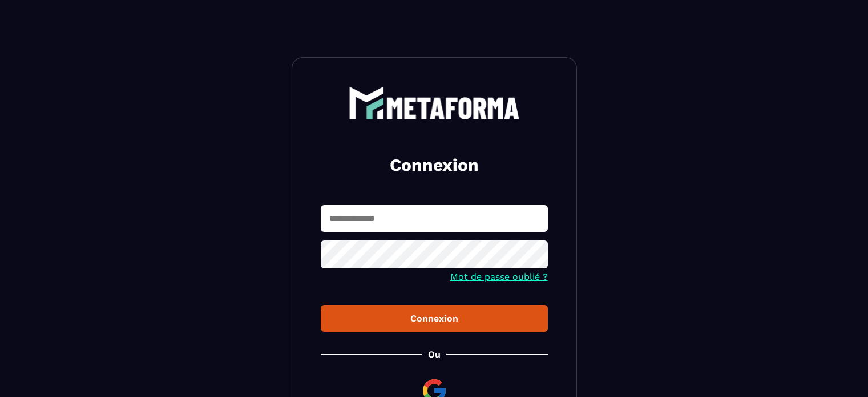 Image resolution: width=868 pixels, height=397 pixels. I want to click on img: logo, so click(434, 102).